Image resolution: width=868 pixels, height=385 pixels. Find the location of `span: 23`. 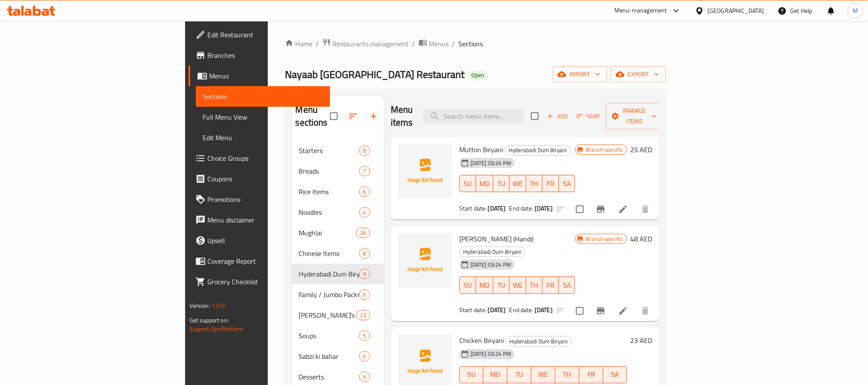

span: 23 is located at coordinates (363, 315).